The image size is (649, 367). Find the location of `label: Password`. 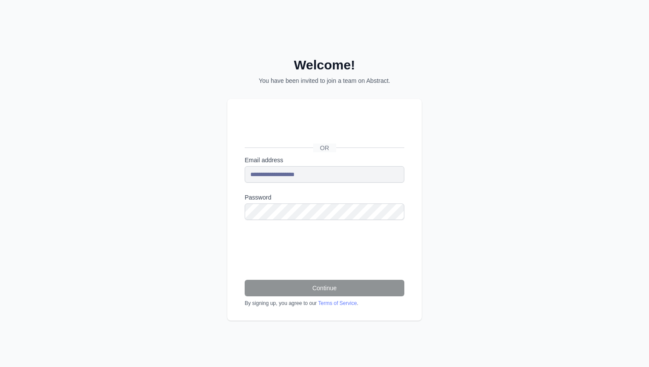

label: Password is located at coordinates (325, 197).